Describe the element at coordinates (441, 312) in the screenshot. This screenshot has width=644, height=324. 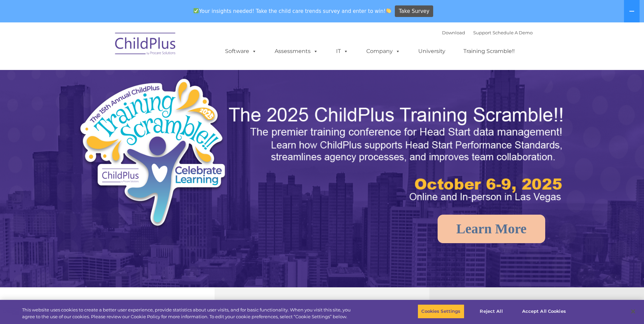
I see `button: Cookies Settings` at that location.